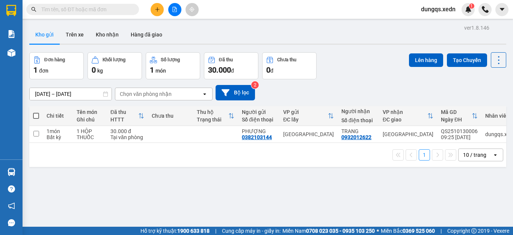 The height and width of the screenshot is (235, 513). What do you see at coordinates (100, 71) in the screenshot?
I see `span: kg` at bounding box center [100, 71].